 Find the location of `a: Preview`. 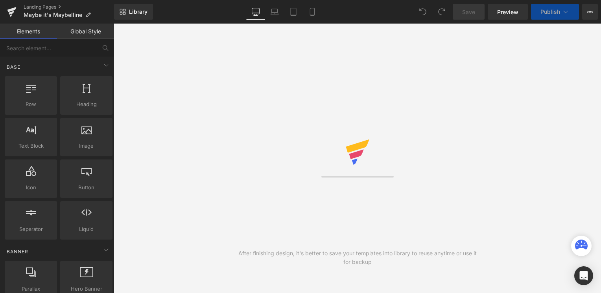

a: Preview is located at coordinates (507, 12).